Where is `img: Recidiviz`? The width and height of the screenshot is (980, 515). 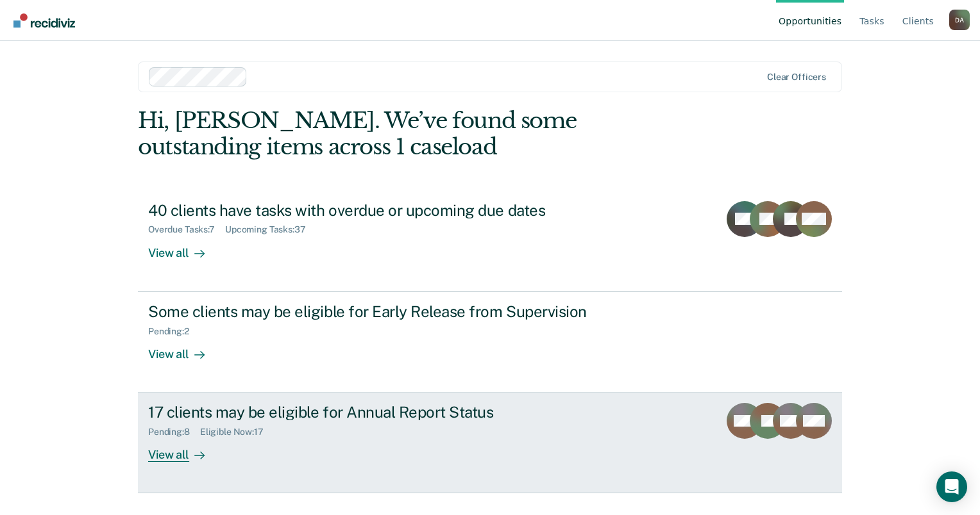 img: Recidiviz is located at coordinates (45, 20).